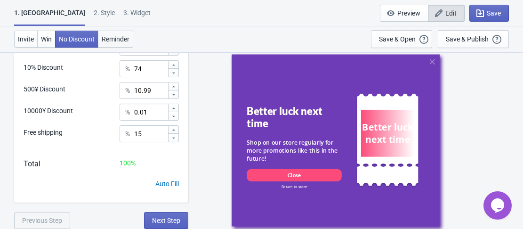  What do you see at coordinates (451, 13) in the screenshot?
I see `span: Edit` at bounding box center [451, 13].